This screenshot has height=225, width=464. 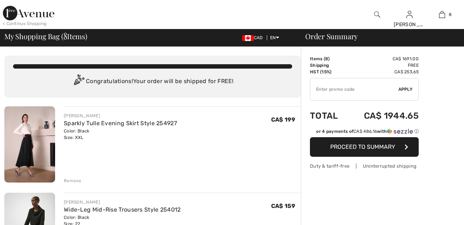 What do you see at coordinates (399, 131) in the screenshot?
I see `img: Sezzle` at bounding box center [399, 131].